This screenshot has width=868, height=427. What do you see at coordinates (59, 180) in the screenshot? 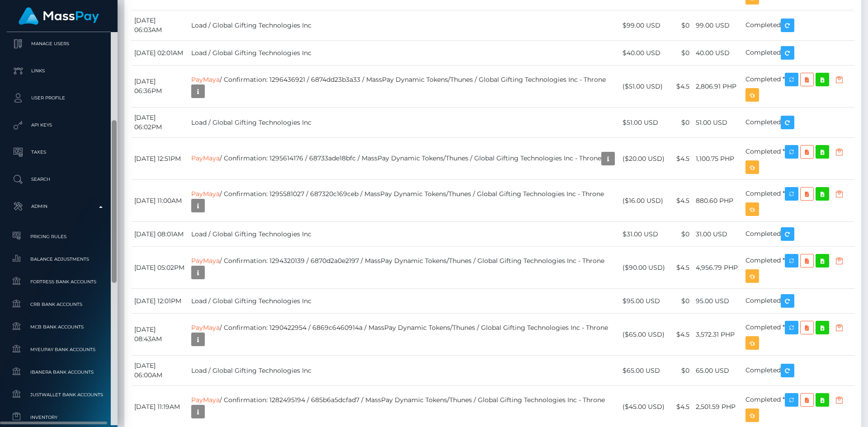
I see `p: Search` at bounding box center [59, 180].